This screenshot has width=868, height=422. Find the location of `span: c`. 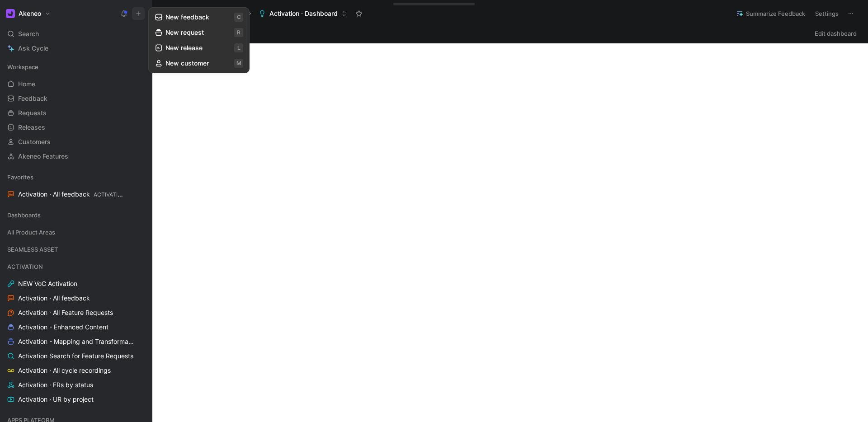

span: c is located at coordinates (239, 17).